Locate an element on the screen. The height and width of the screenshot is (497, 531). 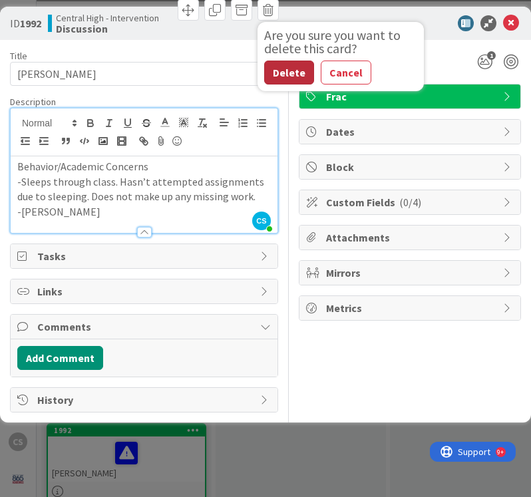
div: Print is located at coordinates (266, 169).